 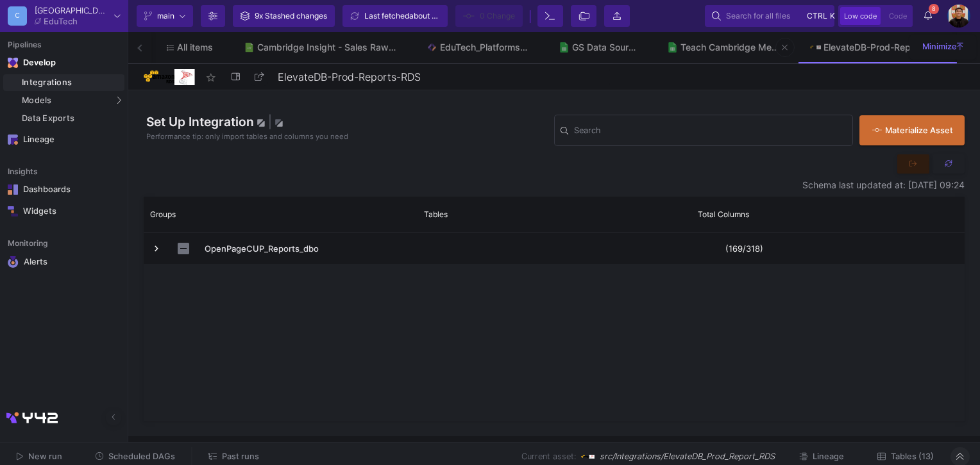 I want to click on input: Search for Tables, Columns, etc., so click(x=710, y=133).